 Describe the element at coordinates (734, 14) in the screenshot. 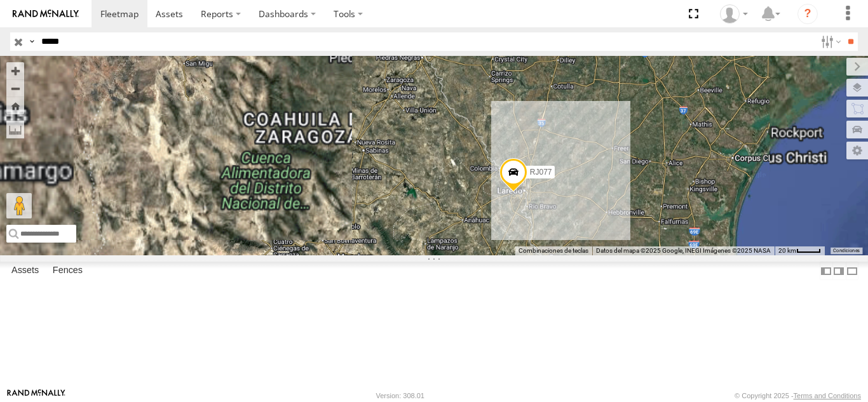

I see `div: Taylete Medina` at that location.